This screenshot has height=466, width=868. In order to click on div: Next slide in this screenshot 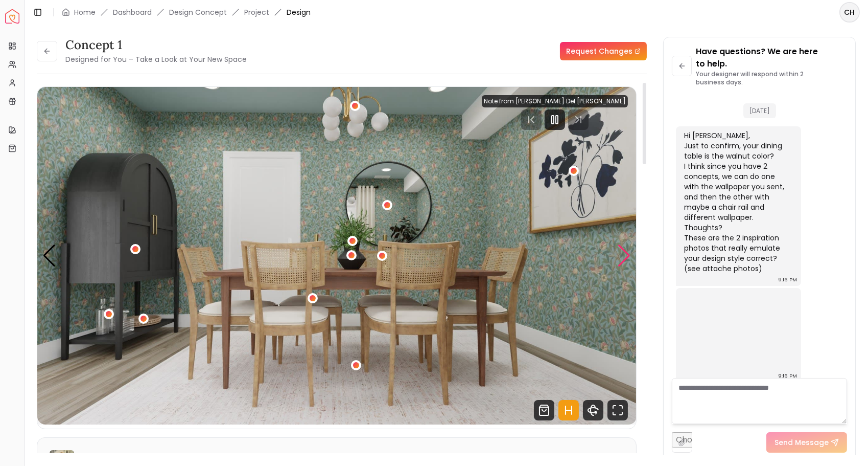, I will do `click(624, 256)`.